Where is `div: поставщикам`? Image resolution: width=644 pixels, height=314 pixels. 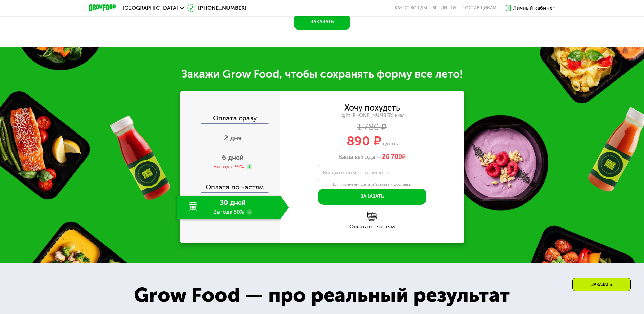
div: поставщикам is located at coordinates (478, 8).